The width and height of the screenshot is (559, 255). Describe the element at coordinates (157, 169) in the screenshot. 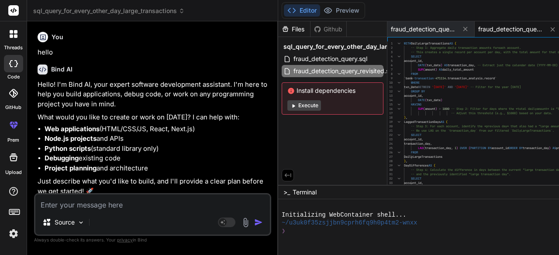

I see `li: and architecture` at that location.